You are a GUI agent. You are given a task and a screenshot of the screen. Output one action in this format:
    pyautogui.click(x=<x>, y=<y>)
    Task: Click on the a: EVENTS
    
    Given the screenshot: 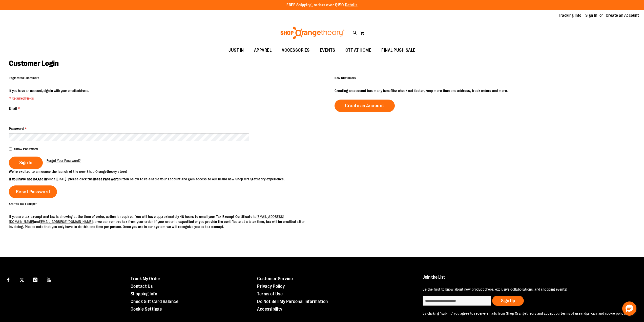 What is the action you would take?
    pyautogui.click(x=328, y=50)
    